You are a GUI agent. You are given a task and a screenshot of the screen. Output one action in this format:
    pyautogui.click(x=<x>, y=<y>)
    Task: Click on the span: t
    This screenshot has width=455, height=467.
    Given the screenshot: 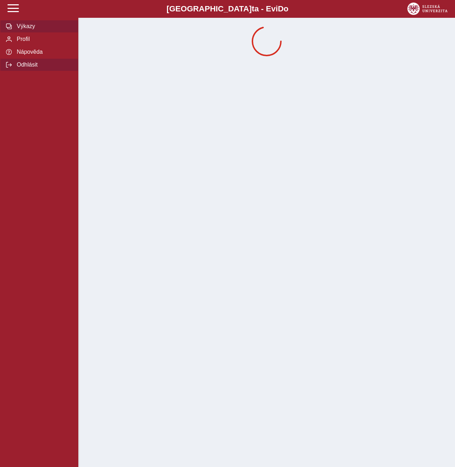 What is the action you would take?
    pyautogui.click(x=253, y=9)
    